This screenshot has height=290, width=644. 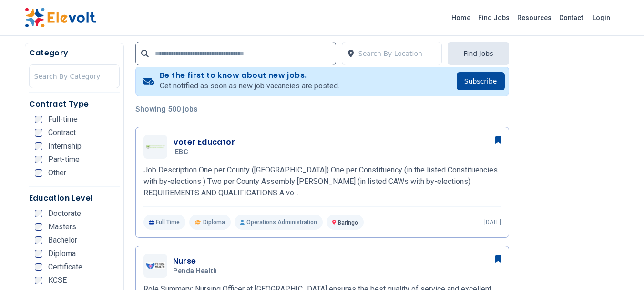 I want to click on a: Home, so click(x=461, y=18).